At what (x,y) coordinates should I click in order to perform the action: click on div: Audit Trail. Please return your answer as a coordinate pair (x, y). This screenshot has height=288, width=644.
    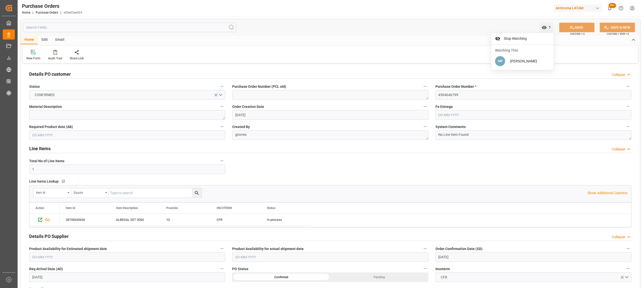
    Looking at the image, I should click on (55, 58).